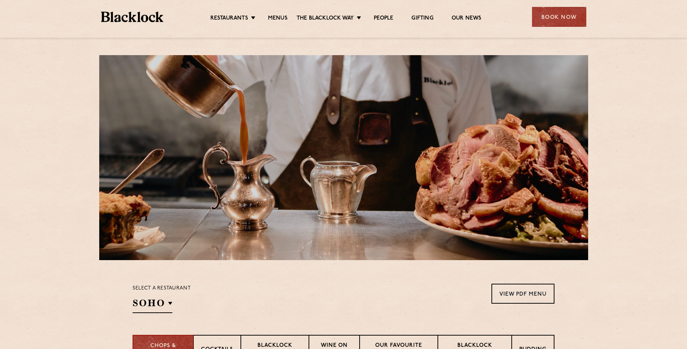  What do you see at coordinates (560, 17) in the screenshot?
I see `div: Book Now` at bounding box center [560, 17].